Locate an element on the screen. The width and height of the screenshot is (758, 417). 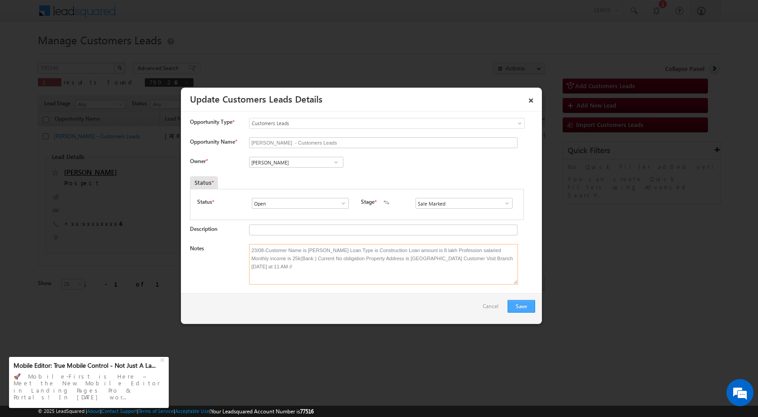
em: Start Chat is located at coordinates (143, 284).